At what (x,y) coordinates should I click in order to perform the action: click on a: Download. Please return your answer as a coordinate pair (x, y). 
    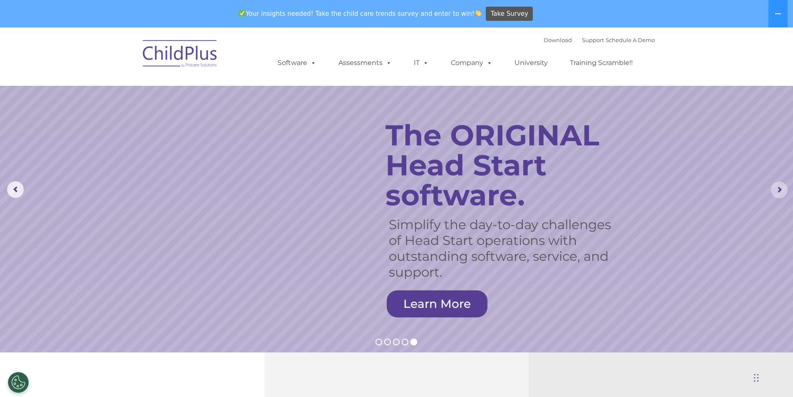
    Looking at the image, I should click on (558, 40).